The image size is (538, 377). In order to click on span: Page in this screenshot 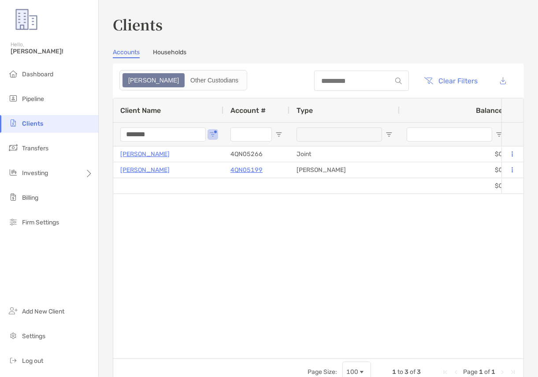, I will do `click(470, 371)`.